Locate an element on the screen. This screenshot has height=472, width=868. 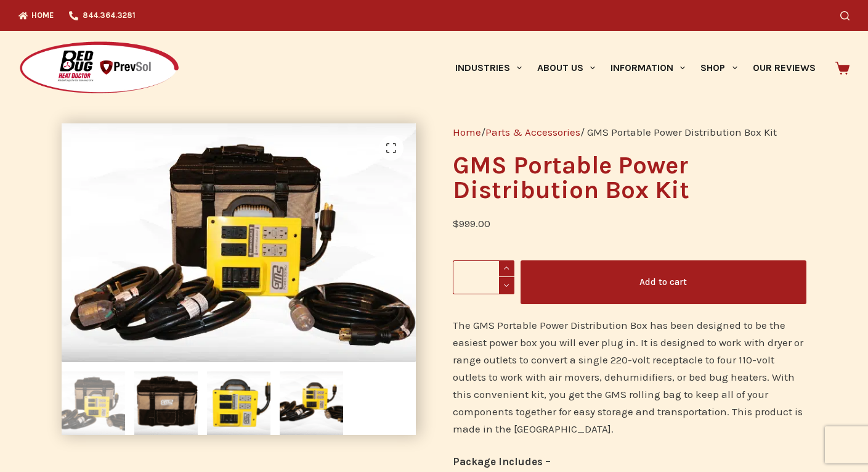
a: Parts & Accessories is located at coordinates (533, 132).